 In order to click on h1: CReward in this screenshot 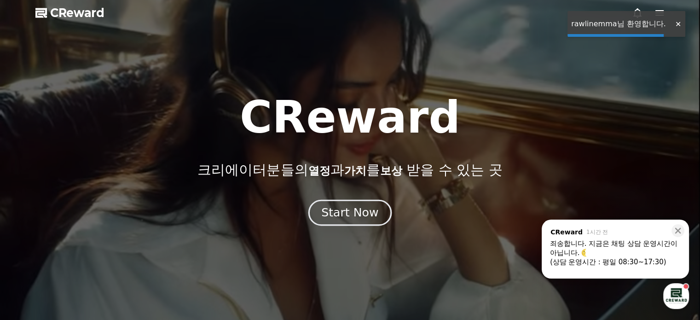, I will do `click(350, 117)`.